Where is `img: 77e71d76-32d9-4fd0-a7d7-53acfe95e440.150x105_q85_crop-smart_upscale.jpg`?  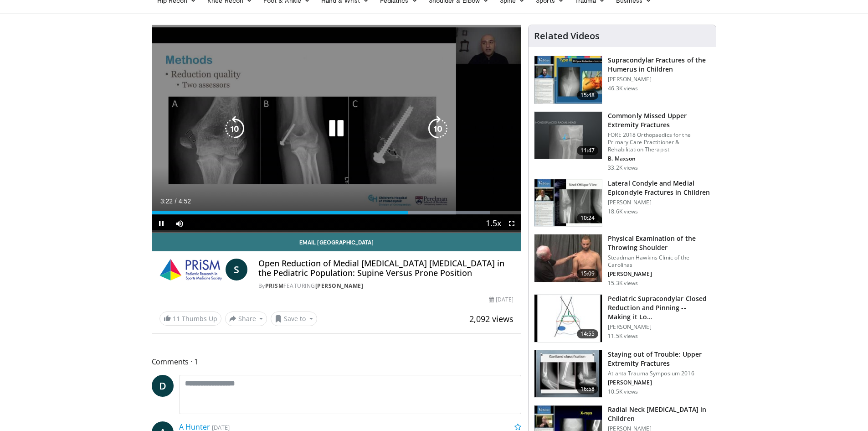 img: 77e71d76-32d9-4fd0-a7d7-53acfe95e440.150x105_q85_crop-smart_upscale.jpg is located at coordinates (568, 318).